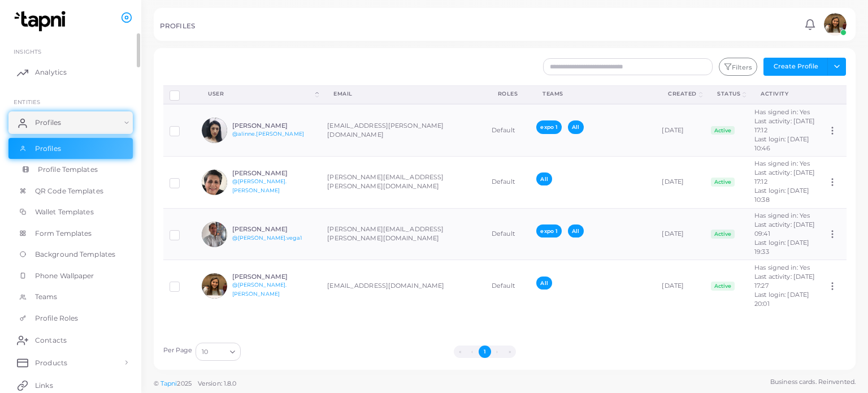  Describe the element at coordinates (71, 254) in the screenshot. I see `a: Background Templates` at that location.